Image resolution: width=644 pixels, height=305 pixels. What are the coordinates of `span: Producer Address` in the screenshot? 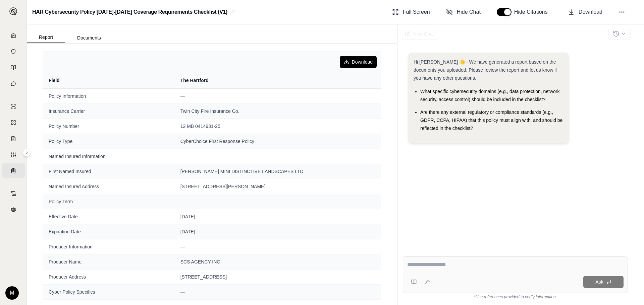 It's located at (109, 277).